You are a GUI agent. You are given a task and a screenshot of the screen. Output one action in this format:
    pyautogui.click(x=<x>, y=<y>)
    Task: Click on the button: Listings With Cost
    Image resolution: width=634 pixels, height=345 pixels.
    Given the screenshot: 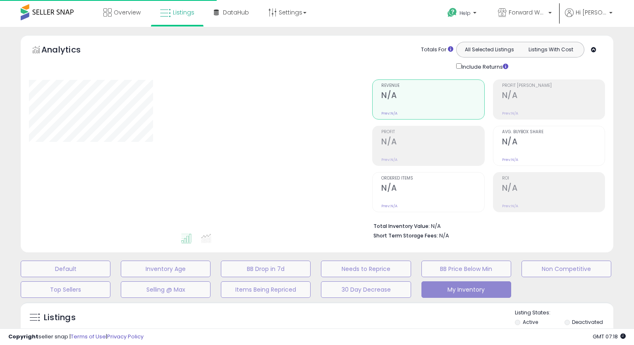 What is the action you would take?
    pyautogui.click(x=551, y=50)
    